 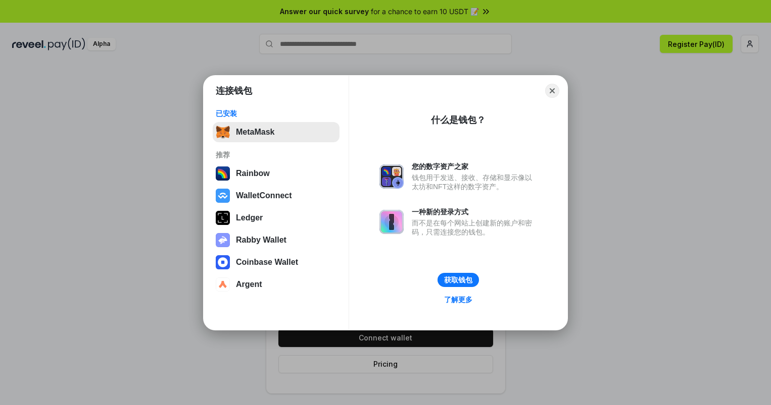 What do you see at coordinates (249, 218) in the screenshot?
I see `div: Ledger` at bounding box center [249, 218].